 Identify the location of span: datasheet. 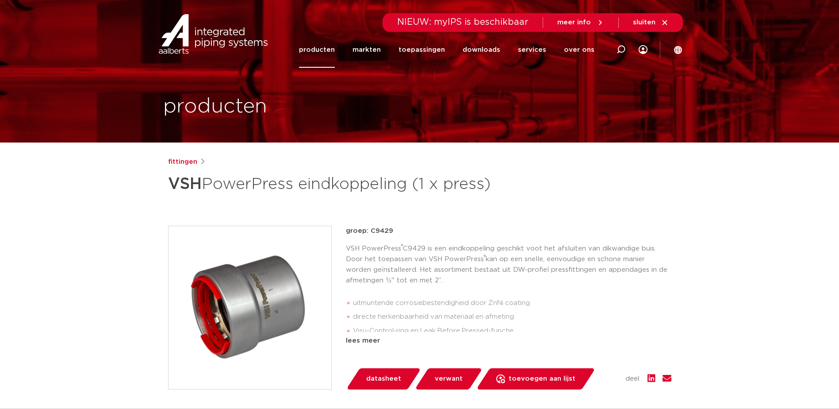
(383, 379).